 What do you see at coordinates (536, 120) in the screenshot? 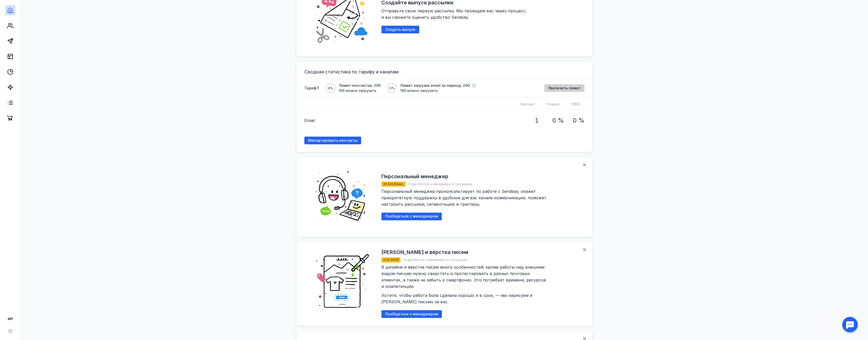
I see `h1: 1` at bounding box center [536, 120].